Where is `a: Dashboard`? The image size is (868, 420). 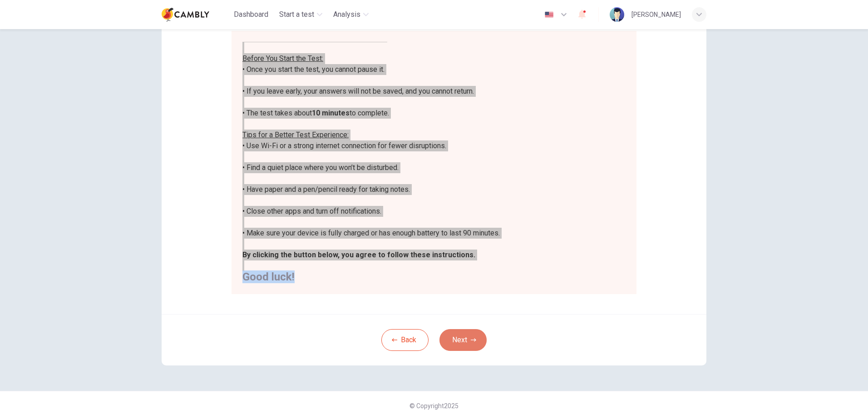
a: Dashboard is located at coordinates (251, 14).